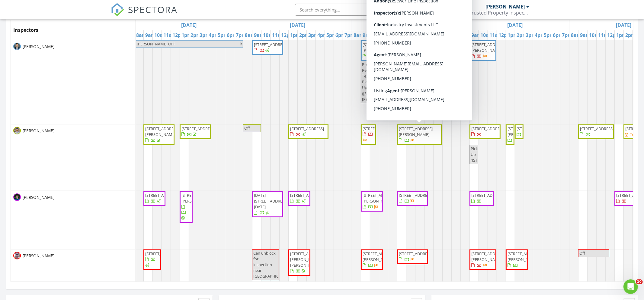  Describe the element at coordinates (153, 10) in the screenshot. I see `span: SPECTORA` at that location.